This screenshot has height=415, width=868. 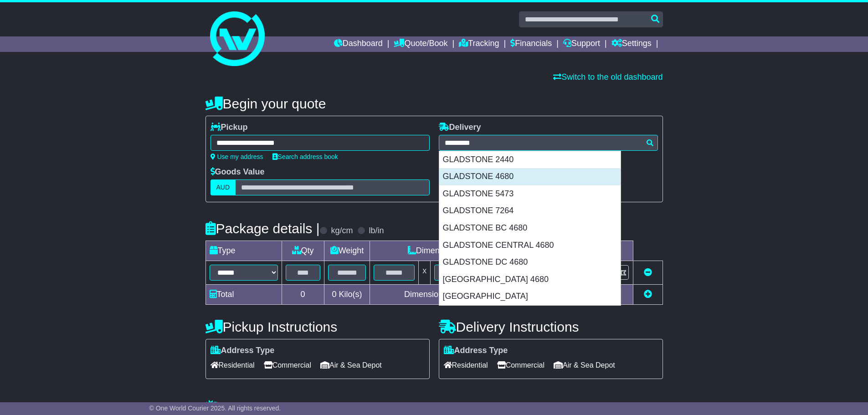 I want to click on label: Goods Value, so click(x=238, y=172).